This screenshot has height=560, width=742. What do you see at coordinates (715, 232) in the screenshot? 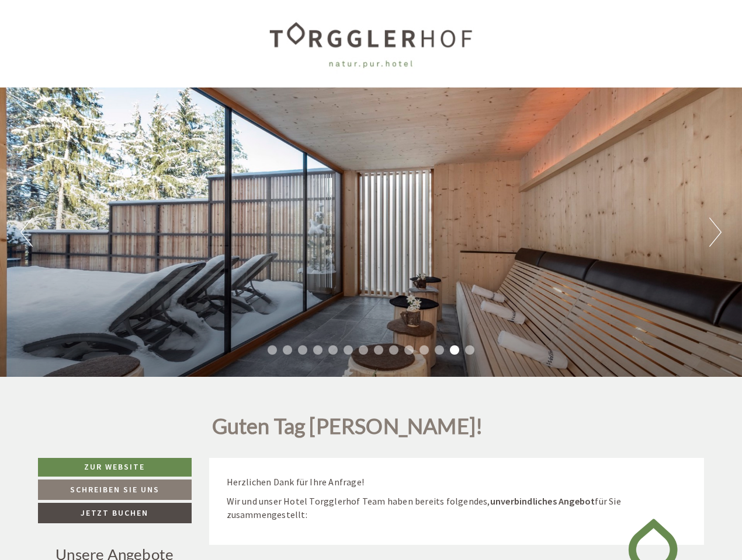
I see `button: Next` at bounding box center [715, 232].